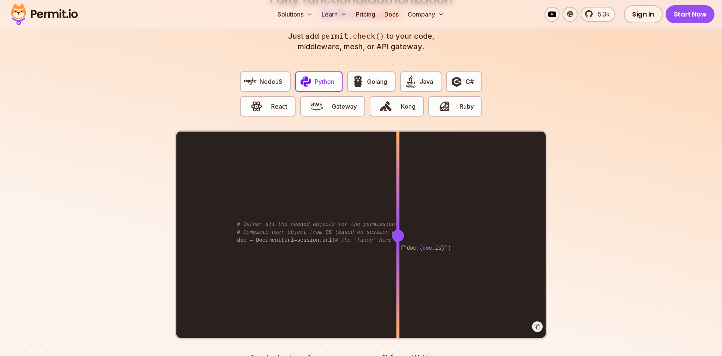 The image size is (722, 356). Describe the element at coordinates (358, 82) in the screenshot. I see `img: Golang` at that location.